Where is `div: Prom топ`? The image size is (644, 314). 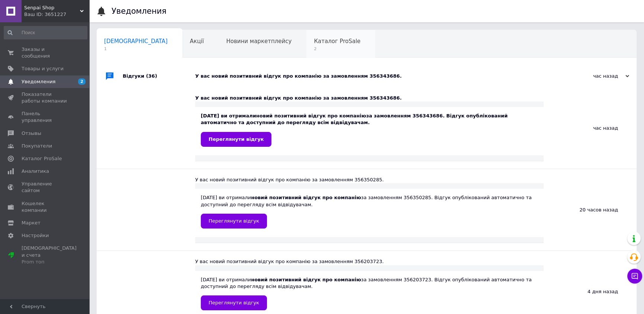 div: Prom топ is located at coordinates (49, 262).